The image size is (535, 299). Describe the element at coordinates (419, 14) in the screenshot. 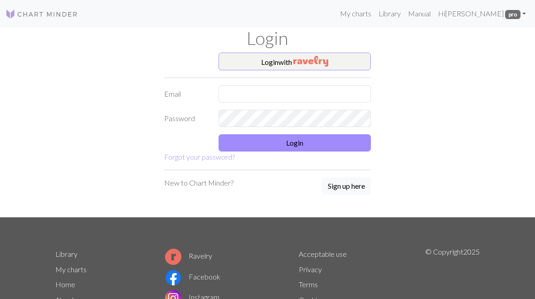

I see `a: Manual` at that location.